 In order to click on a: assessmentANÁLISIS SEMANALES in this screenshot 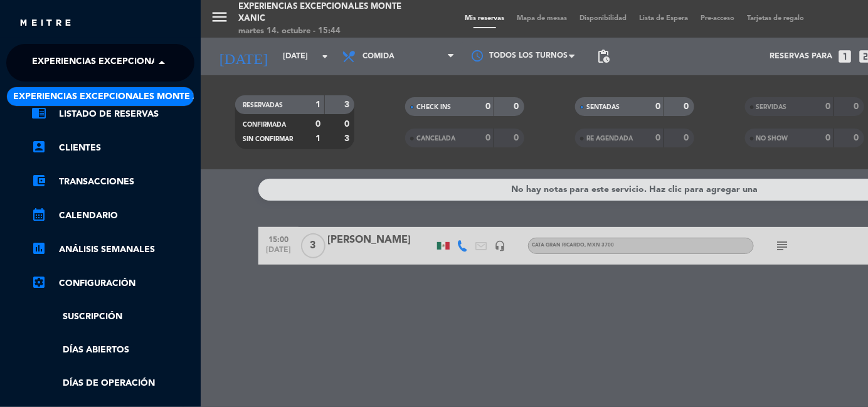, I will do `click(113, 250)`.